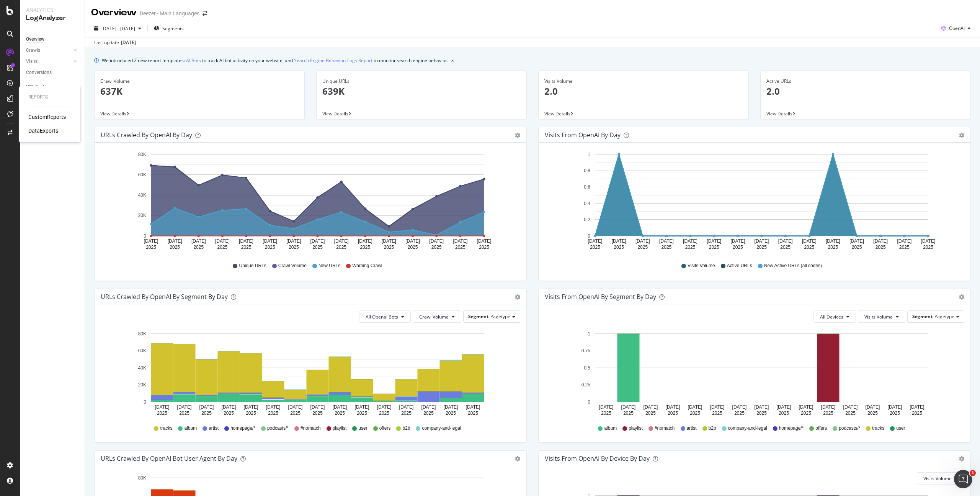  I want to click on text: 40K, so click(142, 367).